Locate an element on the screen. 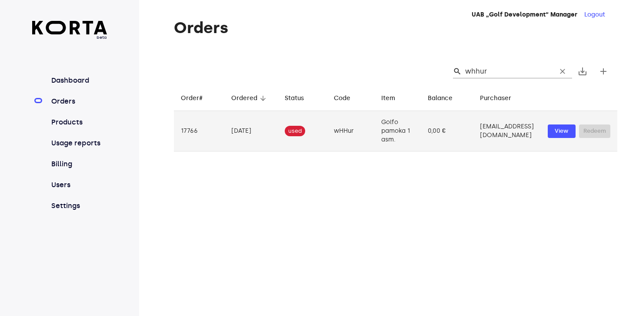  a: Settings is located at coordinates (78, 206).